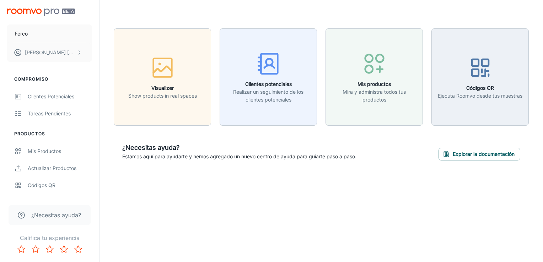 The image size is (543, 262). I want to click on div: Tareas pendientes, so click(60, 114).